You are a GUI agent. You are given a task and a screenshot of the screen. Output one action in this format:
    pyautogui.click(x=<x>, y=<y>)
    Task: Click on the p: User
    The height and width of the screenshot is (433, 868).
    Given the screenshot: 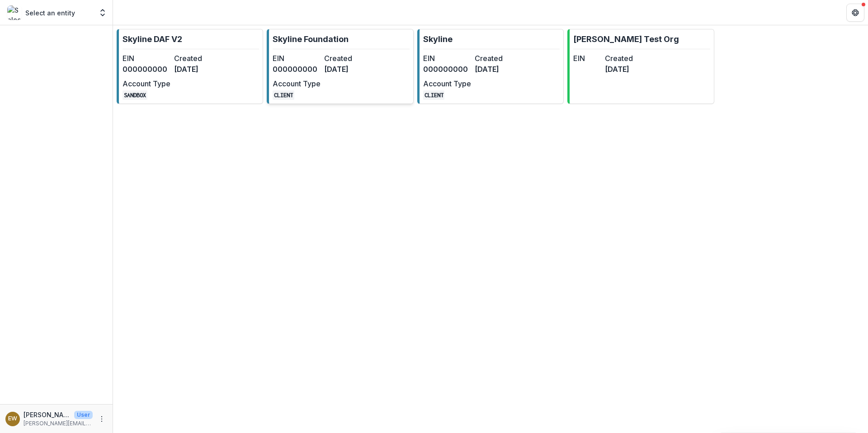 What is the action you would take?
    pyautogui.click(x=83, y=415)
    